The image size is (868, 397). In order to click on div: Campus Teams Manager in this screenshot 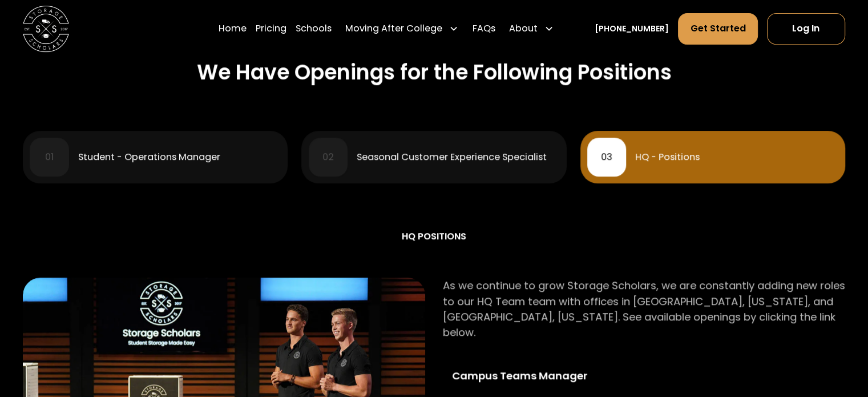, I will do `click(535, 376)`.